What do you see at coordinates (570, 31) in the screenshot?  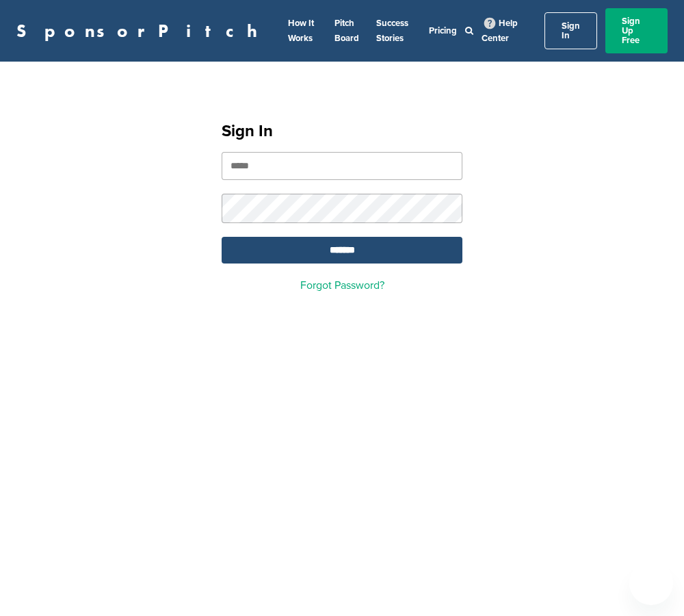 I see `a: Sign In` at bounding box center [570, 31].